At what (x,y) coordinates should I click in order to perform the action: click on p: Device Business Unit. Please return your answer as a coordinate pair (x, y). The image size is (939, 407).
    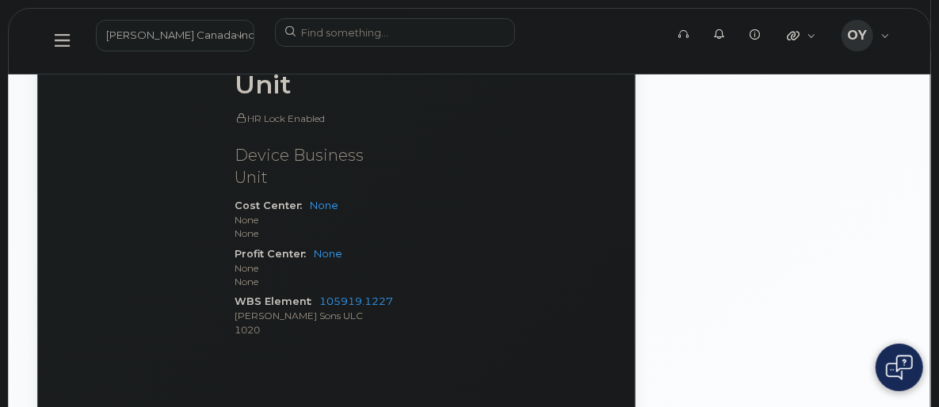
    Looking at the image, I should click on (315, 166).